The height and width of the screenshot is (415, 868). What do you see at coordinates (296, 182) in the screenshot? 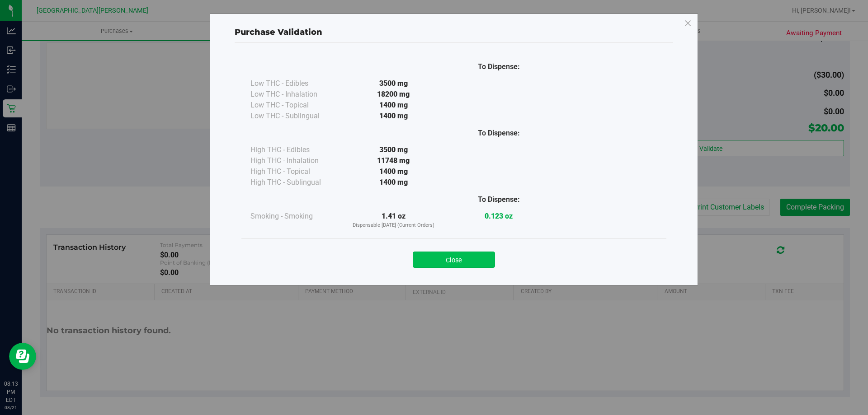
I see `div: High THC - Sublingual` at bounding box center [296, 182].